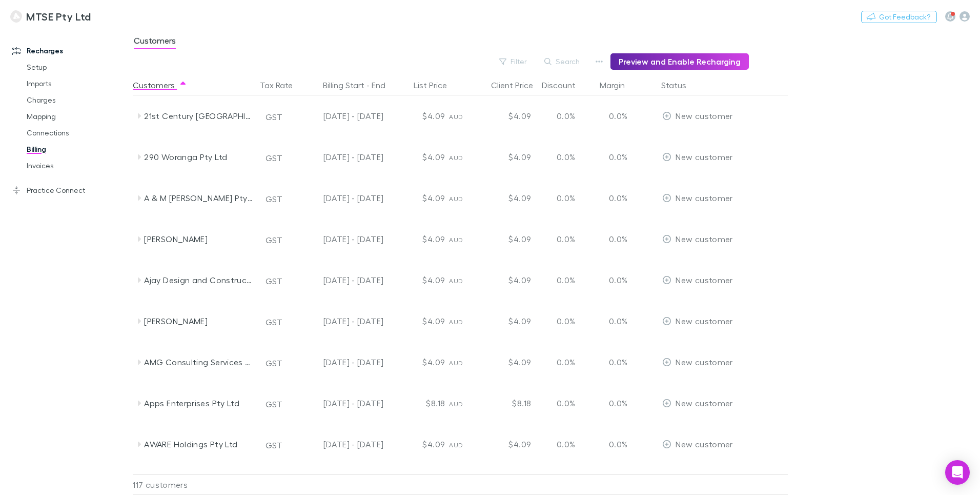  I want to click on div: Ajay Design and Construction Pty Ltd, so click(199, 280).